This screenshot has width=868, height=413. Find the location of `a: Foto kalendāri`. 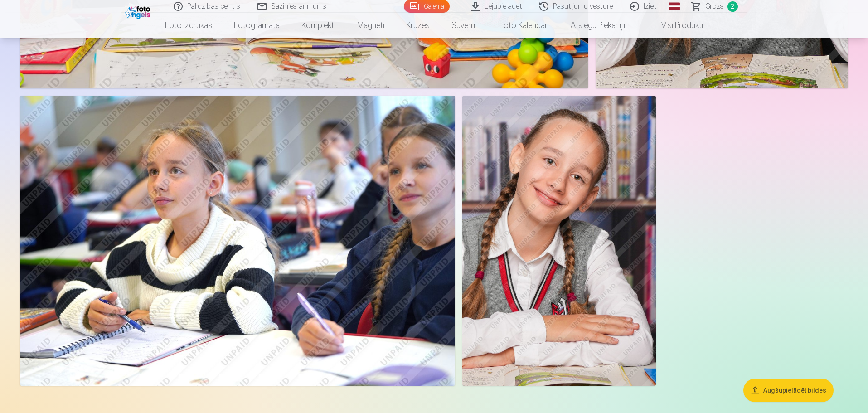

a: Foto kalendāri is located at coordinates (524, 25).